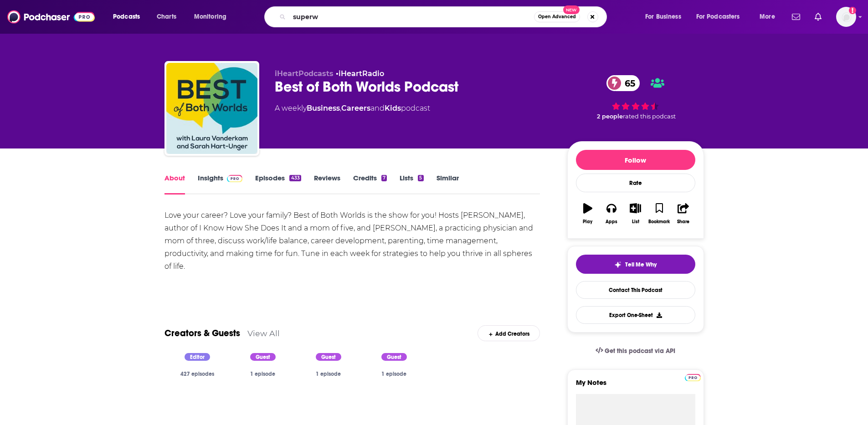  What do you see at coordinates (618, 265) in the screenshot?
I see `img: tell me why sparkle` at bounding box center [618, 265].